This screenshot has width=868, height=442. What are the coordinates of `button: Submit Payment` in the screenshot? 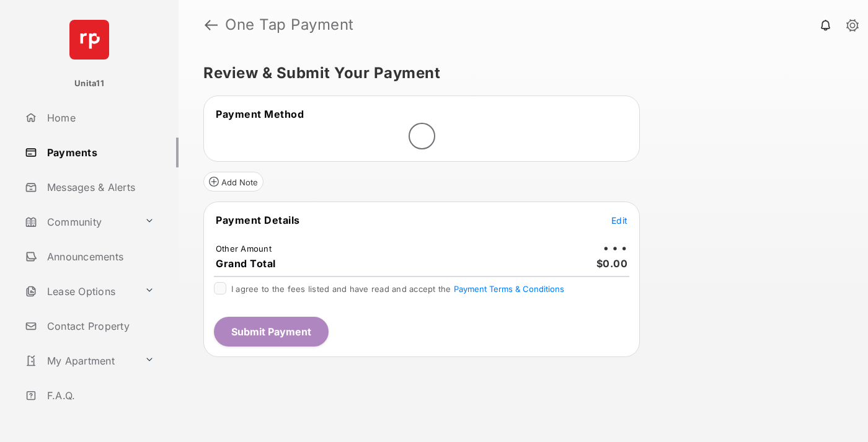 It's located at (271, 331).